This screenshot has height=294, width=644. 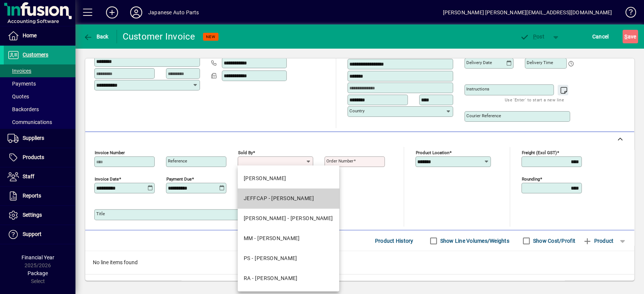 What do you see at coordinates (539, 152) in the screenshot?
I see `mat-label: Freight (excl GST)` at bounding box center [539, 152].